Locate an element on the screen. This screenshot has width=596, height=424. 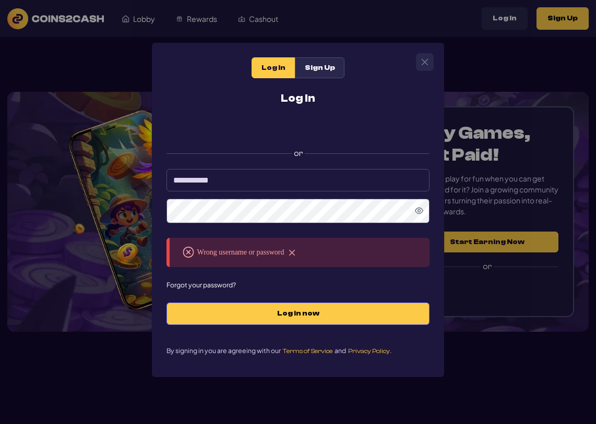
img: erroricon is located at coordinates (188, 252).